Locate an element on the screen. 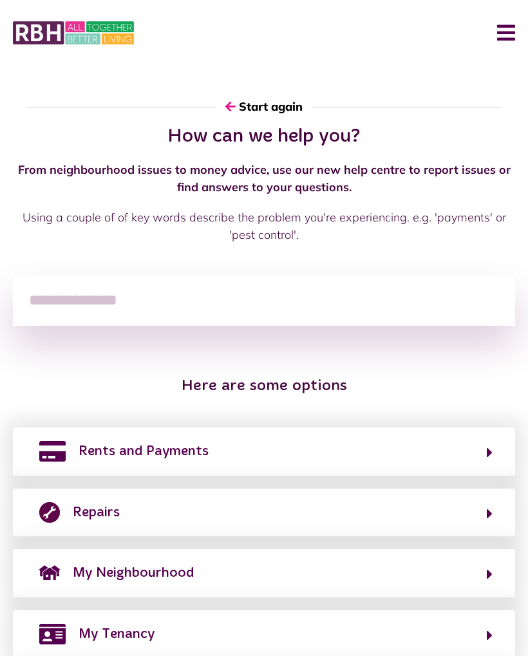 The height and width of the screenshot is (656, 528). span: My Tenancy is located at coordinates (117, 635).